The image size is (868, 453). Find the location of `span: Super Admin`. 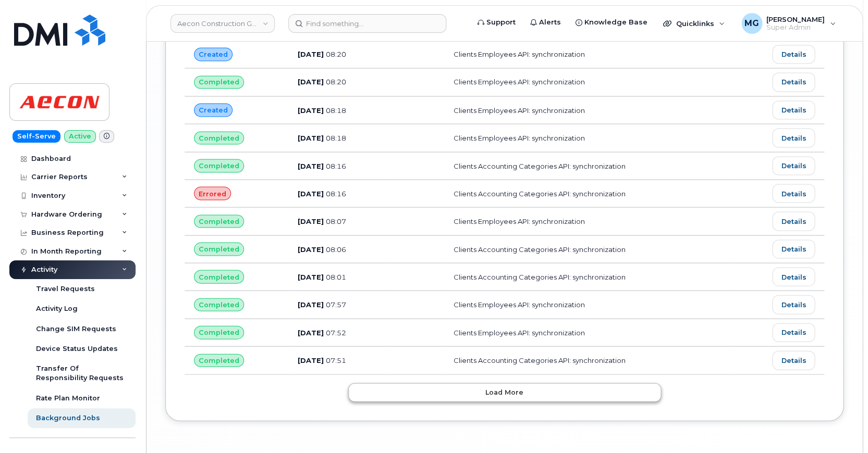

span: Super Admin is located at coordinates (796, 28).